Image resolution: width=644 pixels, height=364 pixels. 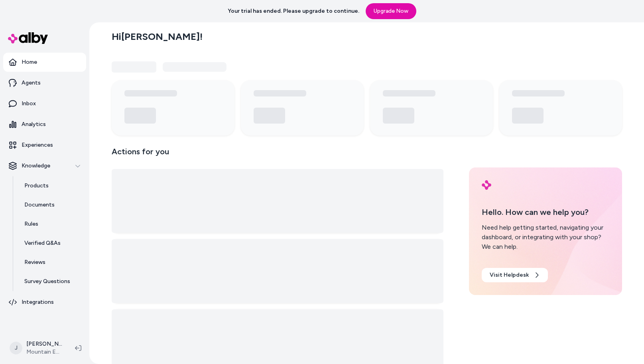 What do you see at coordinates (31, 83) in the screenshot?
I see `p: Agents` at bounding box center [31, 83].